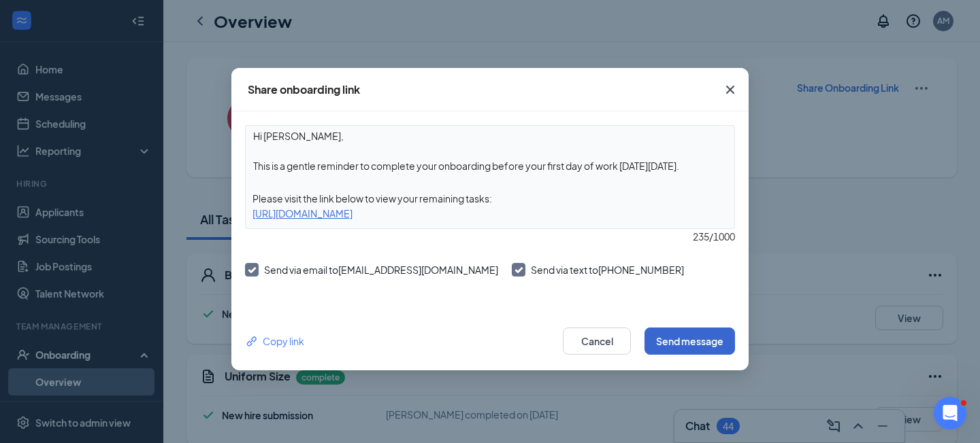 The height and width of the screenshot is (443, 980). What do you see at coordinates (252, 341) in the screenshot?
I see `svg: Link` at bounding box center [252, 341].